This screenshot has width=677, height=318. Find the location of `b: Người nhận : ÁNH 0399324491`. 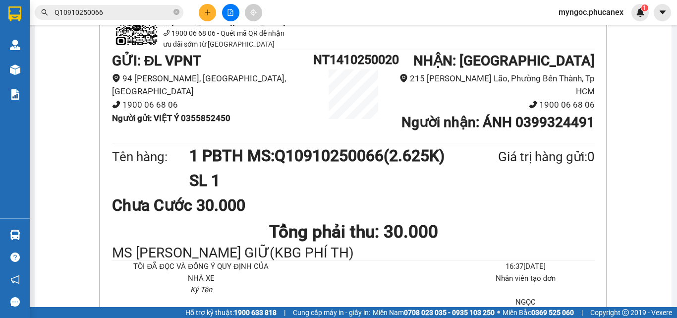

b: Người nhận : ÁNH 0399324491 is located at coordinates (498, 122).